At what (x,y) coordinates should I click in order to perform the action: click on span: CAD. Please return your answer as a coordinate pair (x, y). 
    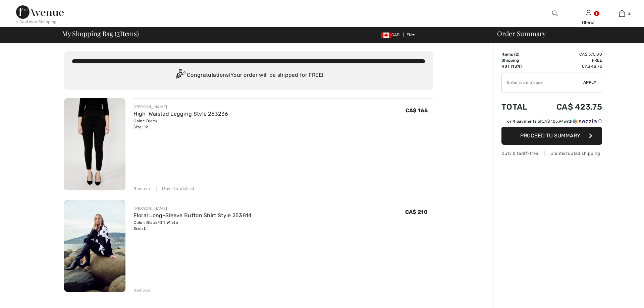
    Looking at the image, I should click on (392, 35).